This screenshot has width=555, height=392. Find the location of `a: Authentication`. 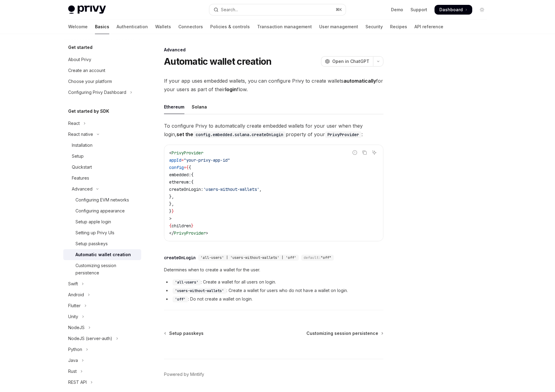

a: Authentication is located at coordinates (132, 27).